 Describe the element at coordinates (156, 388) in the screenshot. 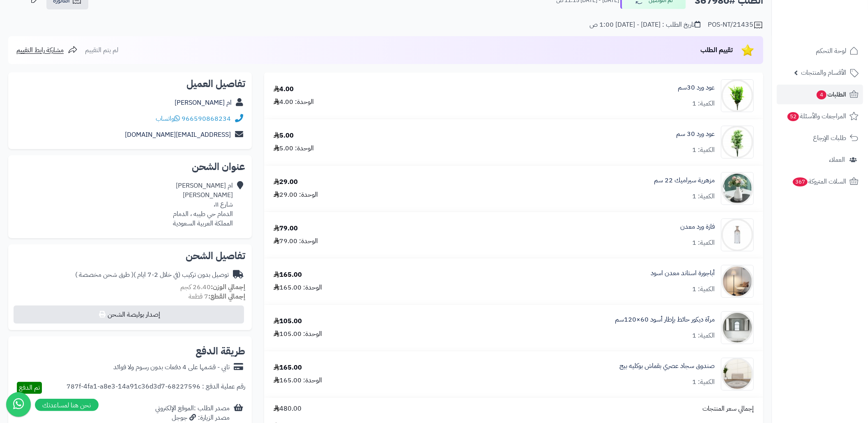

I see `div: رقم عملية الدفع : 68227596-787f-4fa1-a8e3-14a91c36d3d7` at that location.